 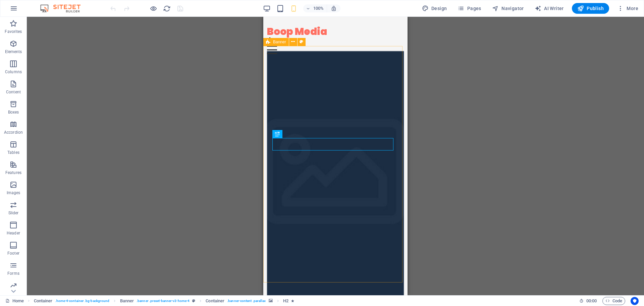 I want to click on img: Editor Logo, so click(x=64, y=8).